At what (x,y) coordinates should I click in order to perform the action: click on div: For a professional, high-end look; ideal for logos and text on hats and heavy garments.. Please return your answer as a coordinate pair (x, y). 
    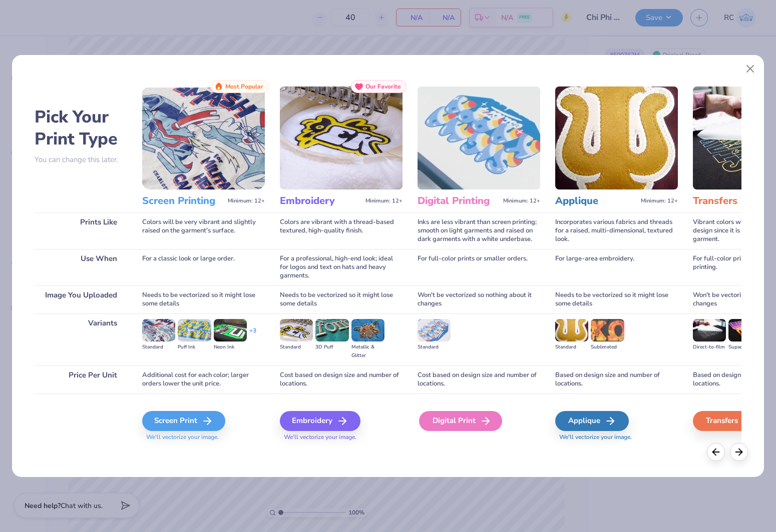
    Looking at the image, I should click on (341, 267).